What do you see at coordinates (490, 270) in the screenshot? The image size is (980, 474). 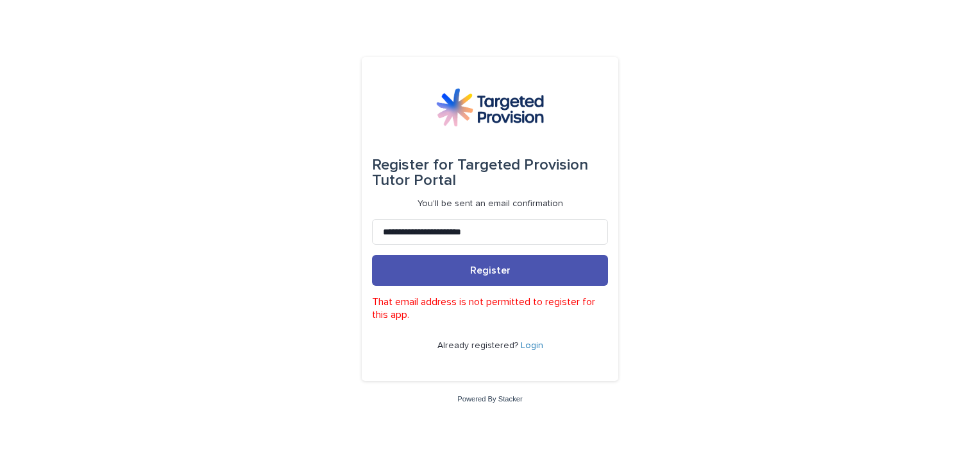 I see `button: Register` at bounding box center [490, 270].